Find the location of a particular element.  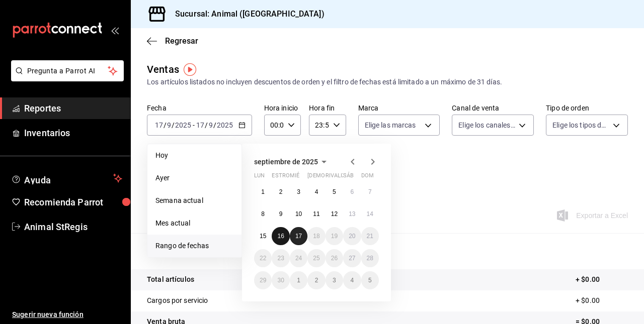

button: 15 de septiembre de 2025 is located at coordinates (262, 236).